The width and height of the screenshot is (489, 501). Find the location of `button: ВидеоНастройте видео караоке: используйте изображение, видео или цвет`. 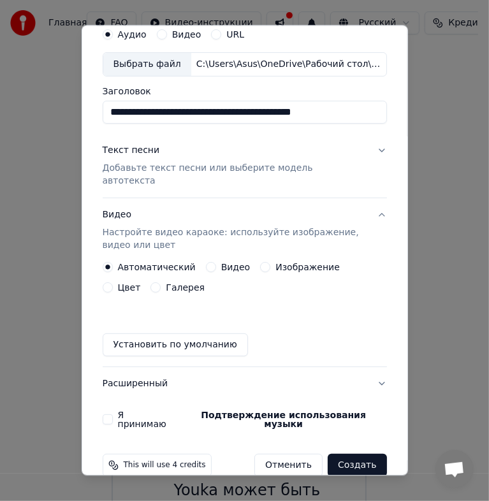

button: ВидеоНастройте видео караоке: используйте изображение, видео или цвет is located at coordinates (245, 230).